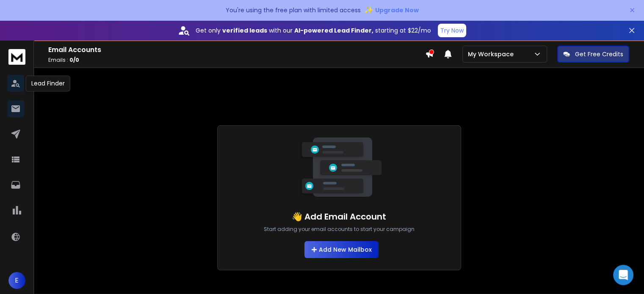 Image resolution: width=644 pixels, height=294 pixels. What do you see at coordinates (237, 60) in the screenshot?
I see `p: Emails :` at bounding box center [237, 60].